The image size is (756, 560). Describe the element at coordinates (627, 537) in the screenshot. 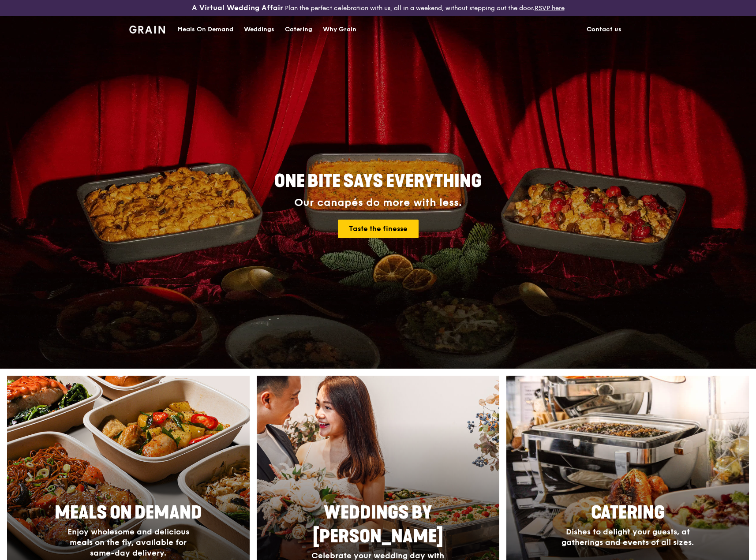

I see `span: Dishes to delight your guests, at gatherings and events of all sizes.` at that location.